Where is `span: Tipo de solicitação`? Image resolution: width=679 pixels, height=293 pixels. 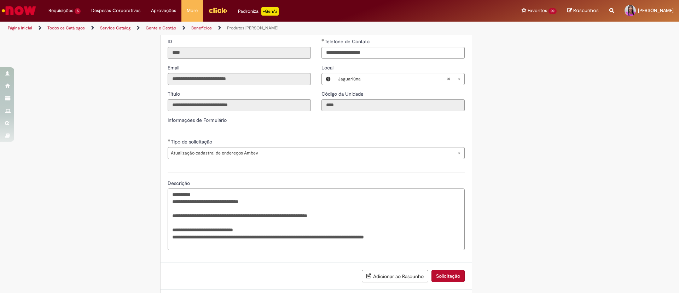 span: Tipo de solicitação is located at coordinates (192, 141).